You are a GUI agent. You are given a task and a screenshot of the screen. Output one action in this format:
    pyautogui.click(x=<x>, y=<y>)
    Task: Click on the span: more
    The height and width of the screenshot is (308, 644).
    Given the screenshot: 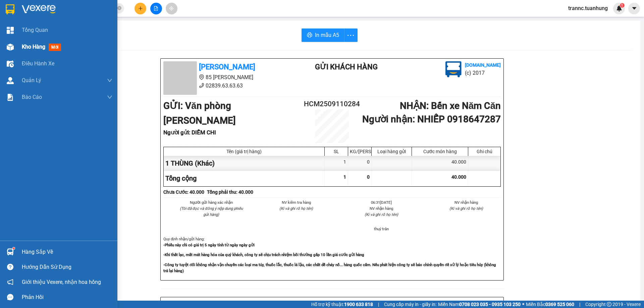 What is the action you would take?
    pyautogui.click(x=351, y=35)
    